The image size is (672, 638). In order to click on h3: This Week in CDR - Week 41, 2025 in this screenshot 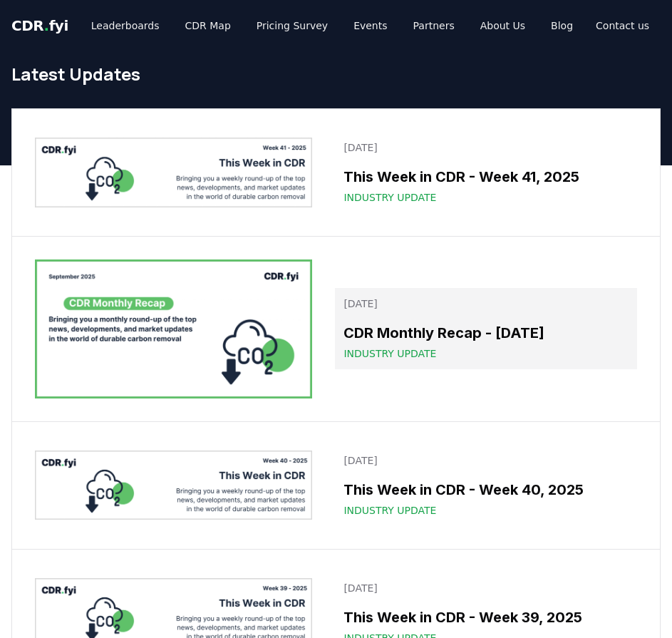, I will do `click(486, 177)`.